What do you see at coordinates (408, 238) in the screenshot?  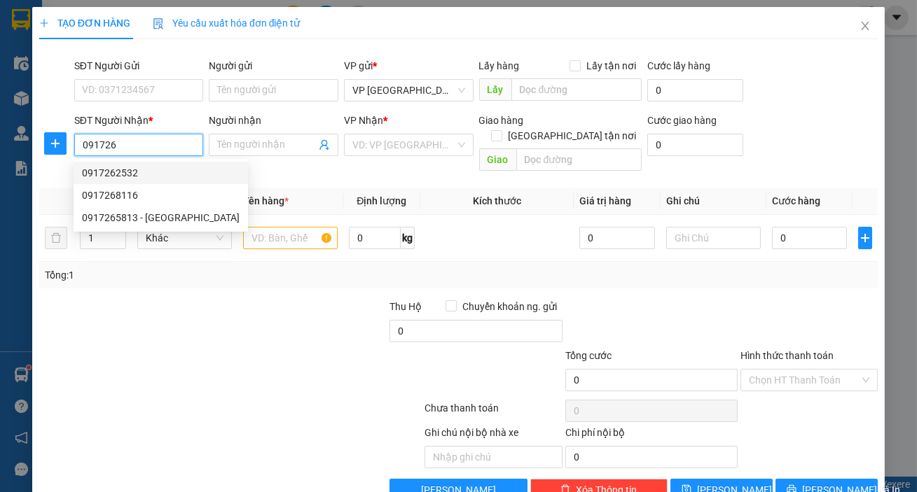 I see `span: kg` at bounding box center [408, 238].